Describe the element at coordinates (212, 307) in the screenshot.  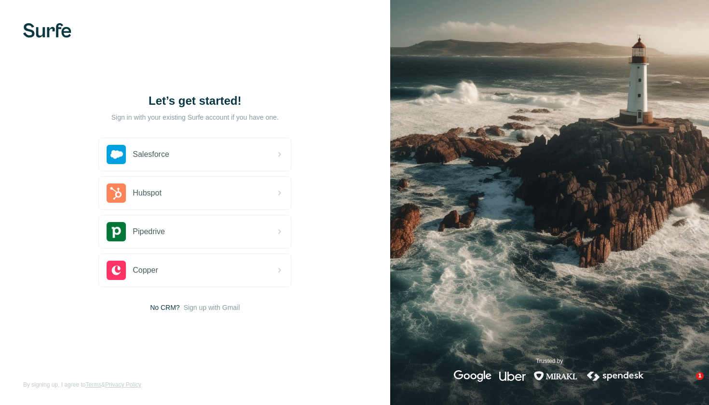
I see `span: Sign up with Gmail` at that location.